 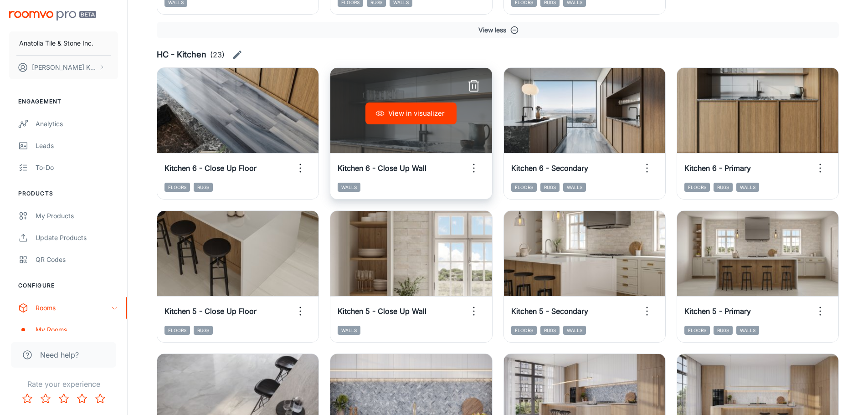 What do you see at coordinates (59, 355) in the screenshot?
I see `span: Need help?` at bounding box center [59, 355].